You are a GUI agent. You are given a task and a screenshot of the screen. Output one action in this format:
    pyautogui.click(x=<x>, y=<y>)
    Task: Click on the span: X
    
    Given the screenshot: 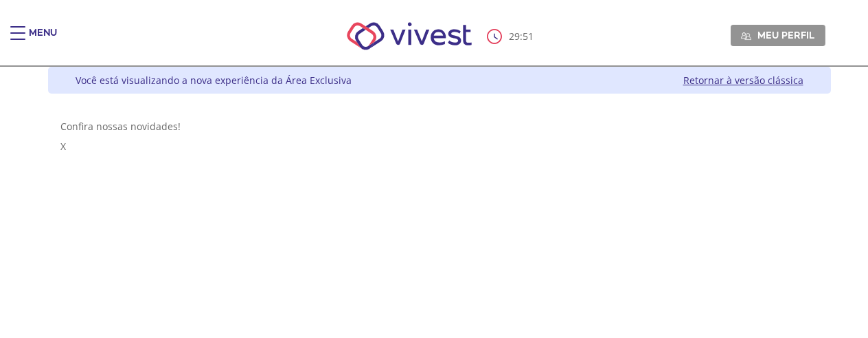 What is the action you would take?
    pyautogui.click(x=63, y=146)
    